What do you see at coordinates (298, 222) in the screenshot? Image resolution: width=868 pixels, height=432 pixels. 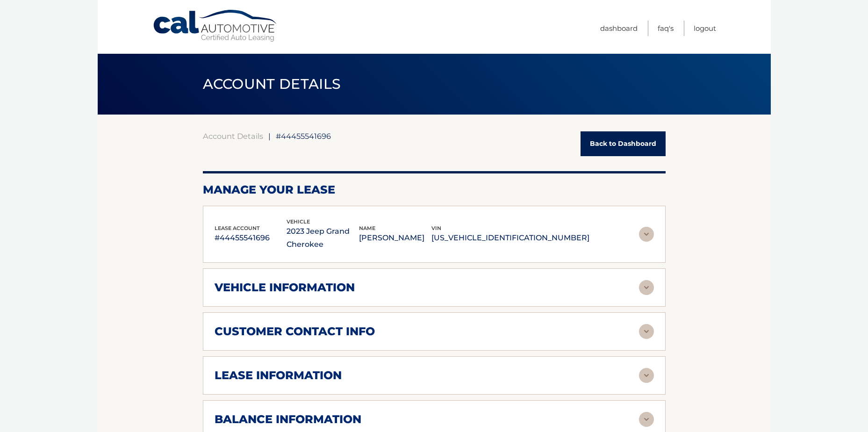 I see `span: vehicle` at bounding box center [298, 222].